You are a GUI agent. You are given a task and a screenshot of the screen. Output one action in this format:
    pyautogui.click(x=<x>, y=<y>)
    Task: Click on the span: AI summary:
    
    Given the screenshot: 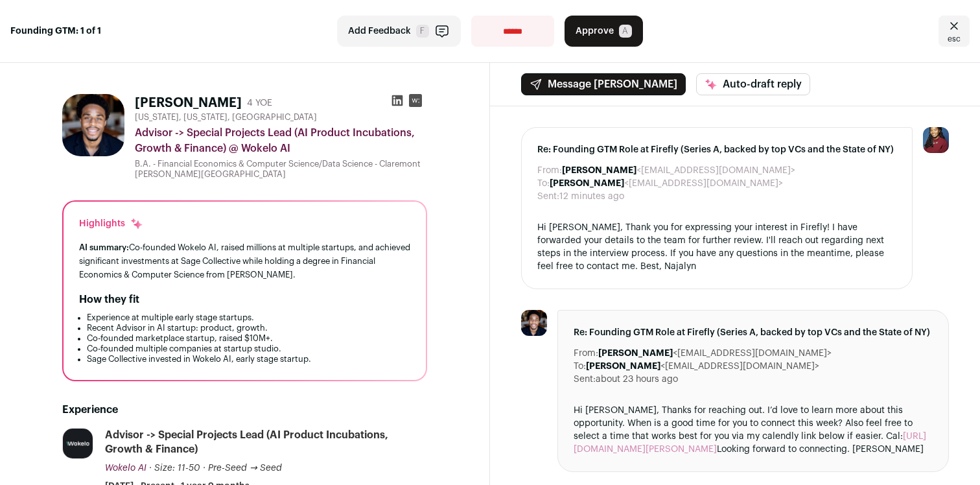 What is the action you would take?
    pyautogui.click(x=103, y=247)
    